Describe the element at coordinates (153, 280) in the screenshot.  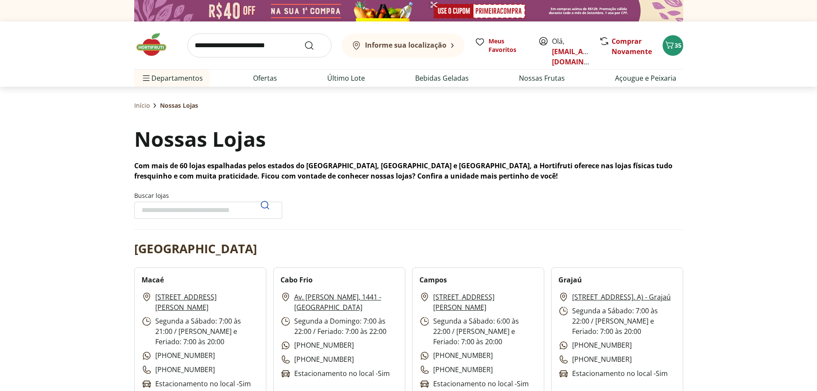
I see `h2: Macaé` at that location.